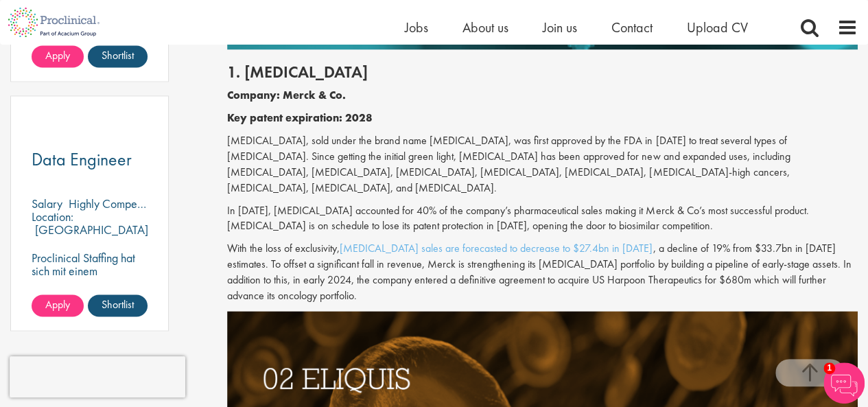 Image resolution: width=868 pixels, height=407 pixels. What do you see at coordinates (829, 368) in the screenshot?
I see `span: 1` at bounding box center [829, 368].